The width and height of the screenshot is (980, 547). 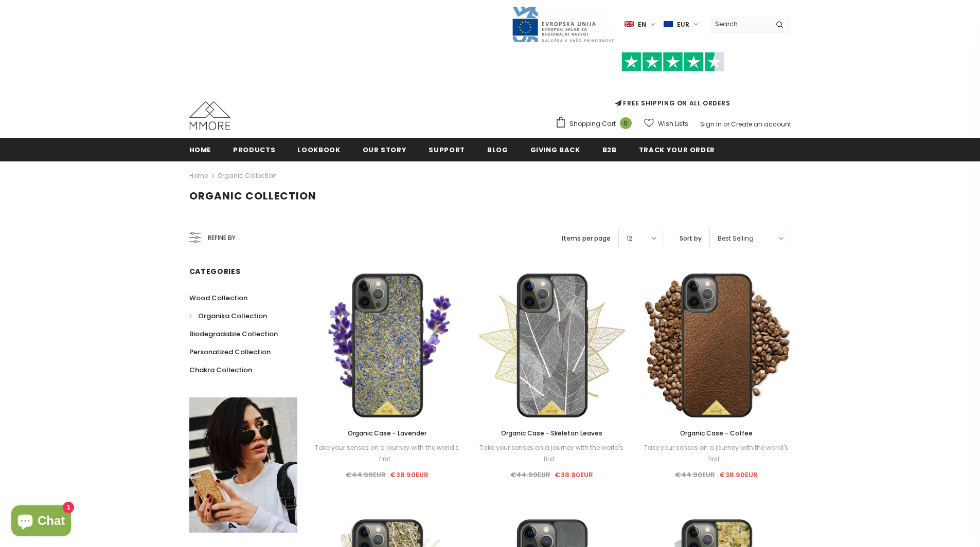 What do you see at coordinates (629, 239) in the screenshot?
I see `span: 12` at bounding box center [629, 239].